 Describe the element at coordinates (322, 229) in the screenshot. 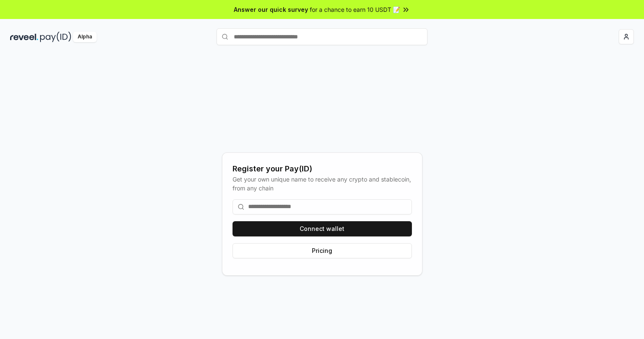

I see `button: Connect wallet` at that location.